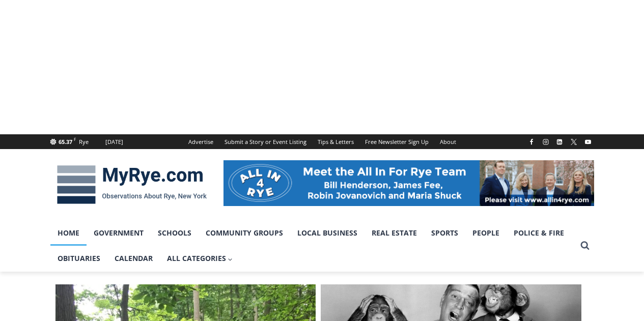  I want to click on span: 65.37, so click(65, 141).